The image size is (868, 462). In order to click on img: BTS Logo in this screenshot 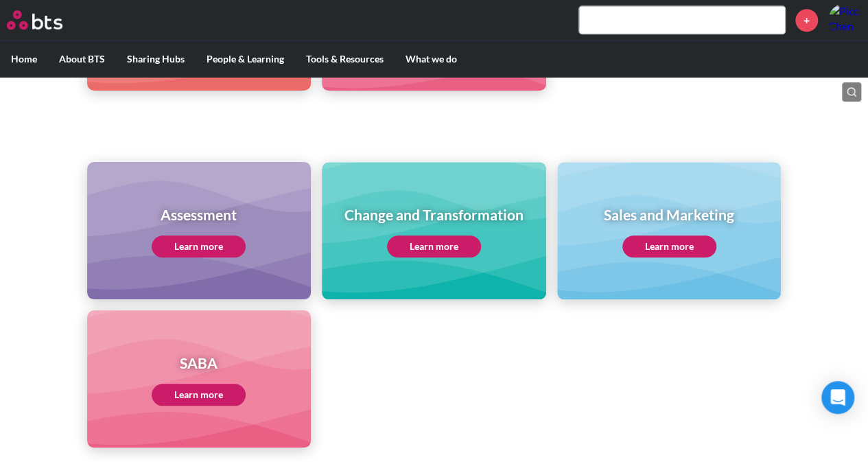, I will do `click(35, 20)`.